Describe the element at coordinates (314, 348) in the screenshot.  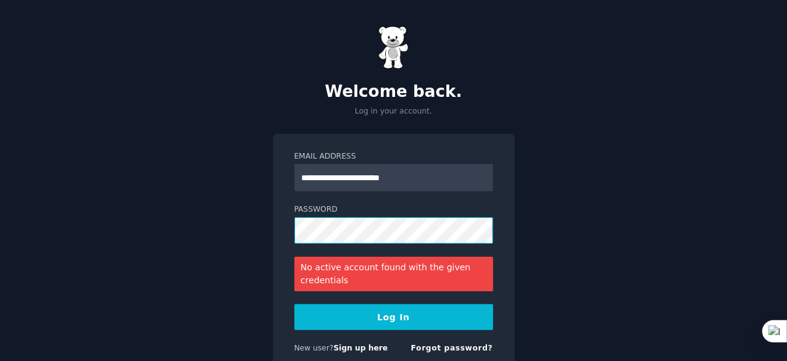
I see `span: New user?` at that location.